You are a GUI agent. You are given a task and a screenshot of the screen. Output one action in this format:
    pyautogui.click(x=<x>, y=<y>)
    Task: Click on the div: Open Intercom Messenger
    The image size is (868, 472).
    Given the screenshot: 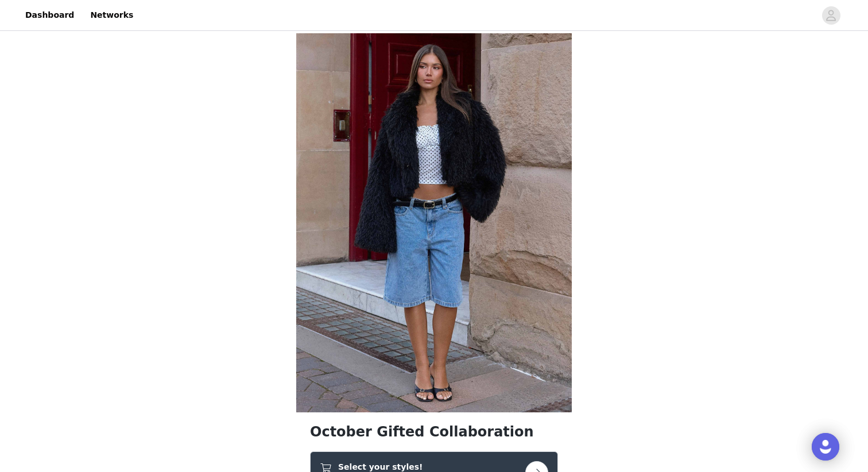 What is the action you would take?
    pyautogui.click(x=826, y=446)
    